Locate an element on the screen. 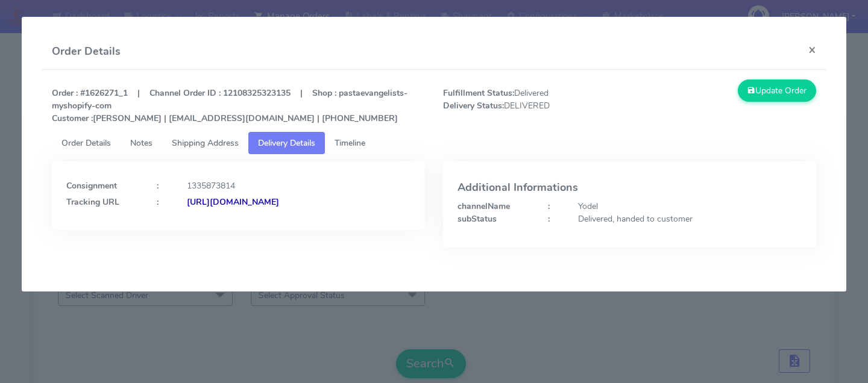  div: 1335873814 is located at coordinates (299, 186).